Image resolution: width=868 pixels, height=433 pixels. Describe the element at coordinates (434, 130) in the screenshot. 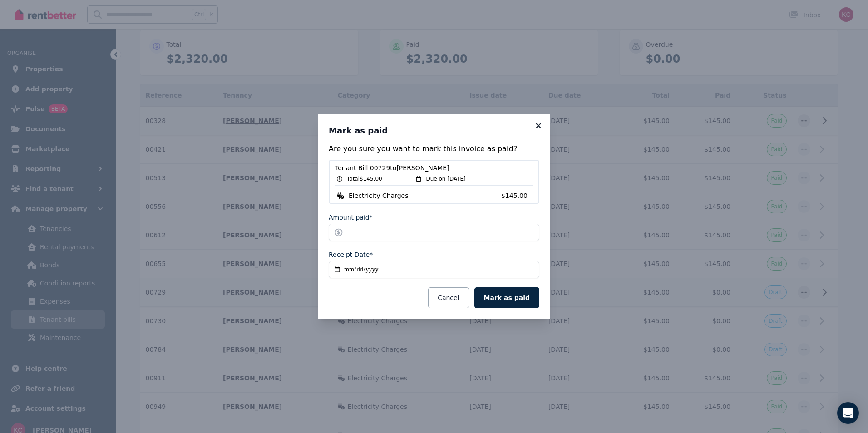

I see `h3: Mark as paid` at that location.